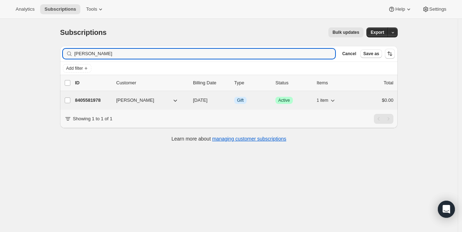  What do you see at coordinates (383, 119) in the screenshot?
I see `nav: Pagination` at bounding box center [383, 119].